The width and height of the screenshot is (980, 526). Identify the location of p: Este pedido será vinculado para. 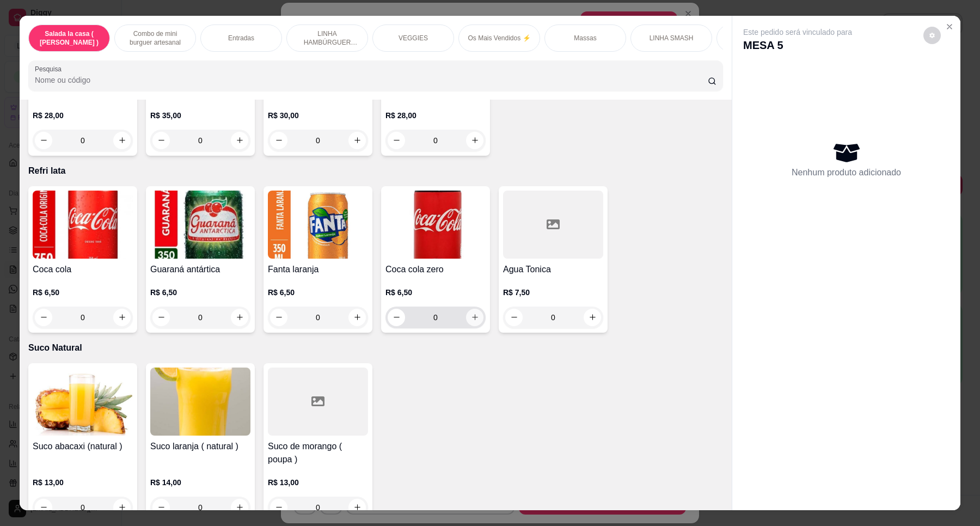
(797, 32).